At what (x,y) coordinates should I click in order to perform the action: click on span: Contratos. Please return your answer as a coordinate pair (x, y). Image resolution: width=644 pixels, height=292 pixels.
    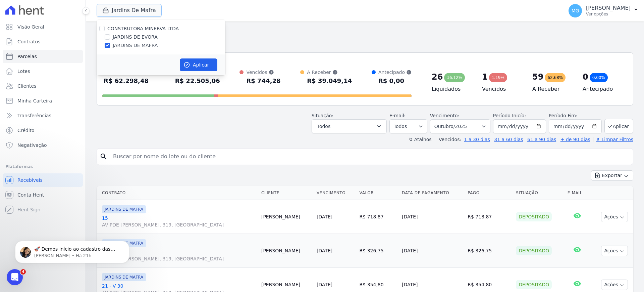
    Looking at the image, I should click on (29, 42).